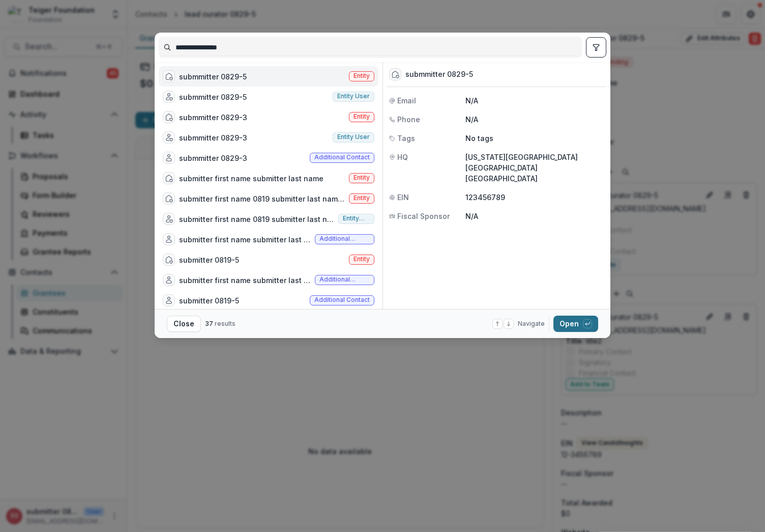 This screenshot has width=765, height=532. Describe the element at coordinates (209, 323) in the screenshot. I see `span: 37` at that location.